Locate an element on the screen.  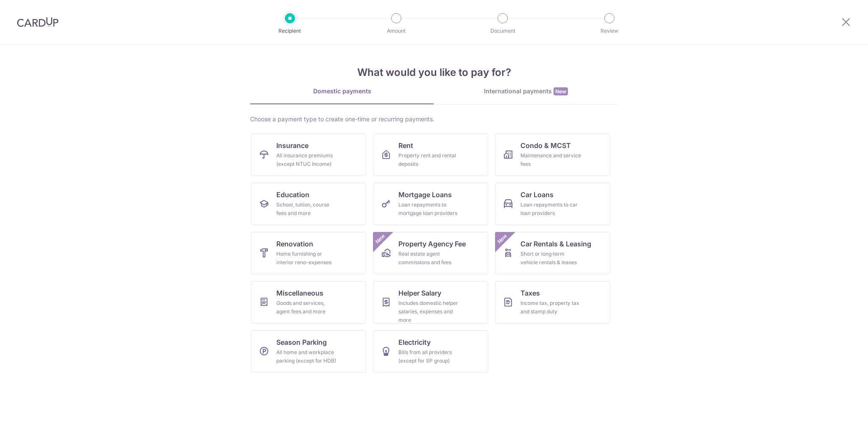
span: Condo & MCST is located at coordinates (545, 145).